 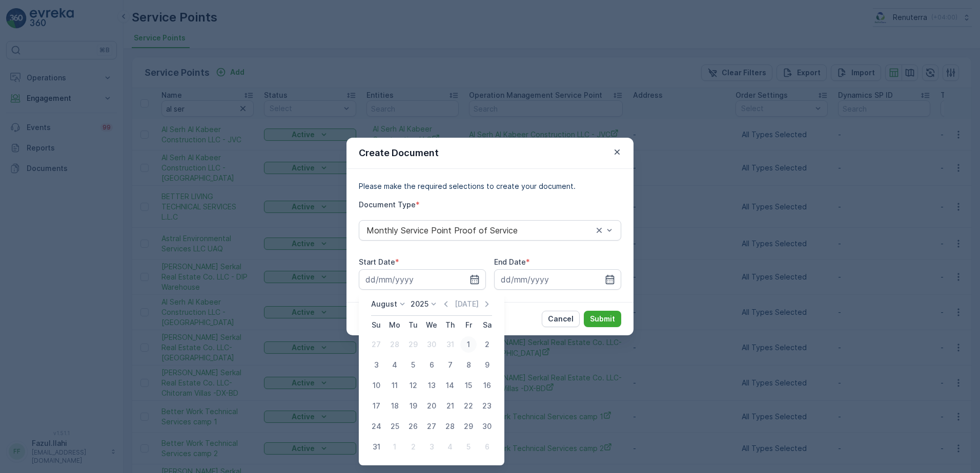 What do you see at coordinates (487, 325) in the screenshot?
I see `th: Saturday` at bounding box center [487, 325].